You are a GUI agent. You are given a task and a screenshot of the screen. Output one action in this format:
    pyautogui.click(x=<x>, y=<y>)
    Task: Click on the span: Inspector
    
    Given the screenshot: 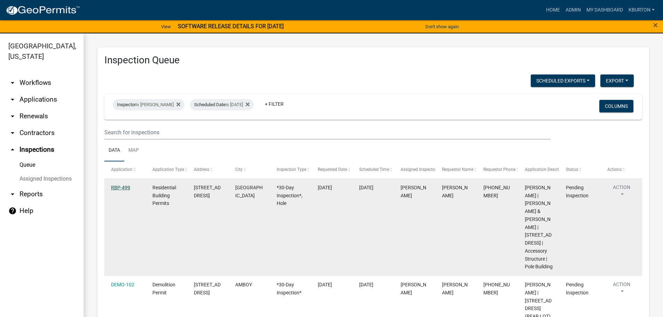 What is the action you would take?
    pyautogui.click(x=126, y=104)
    